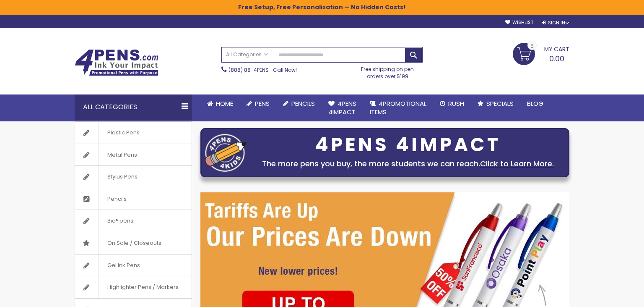 The image size is (644, 307). I want to click on a: Stylus Pens, so click(133, 176).